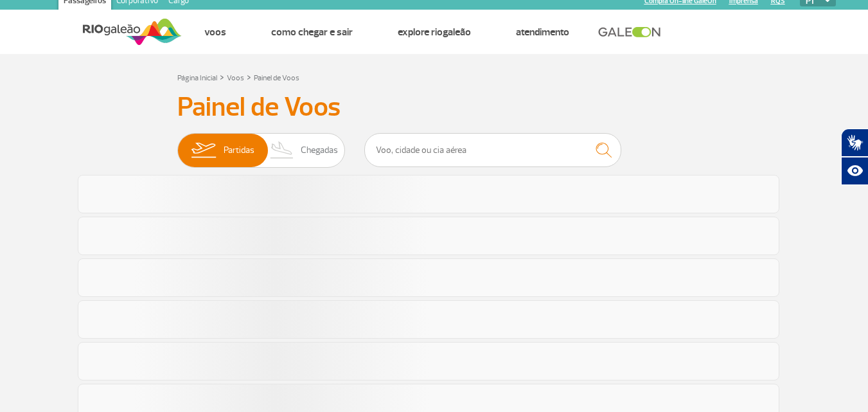  What do you see at coordinates (493, 150) in the screenshot?
I see `input: Voo, cidade ou cia aérea` at bounding box center [493, 150].